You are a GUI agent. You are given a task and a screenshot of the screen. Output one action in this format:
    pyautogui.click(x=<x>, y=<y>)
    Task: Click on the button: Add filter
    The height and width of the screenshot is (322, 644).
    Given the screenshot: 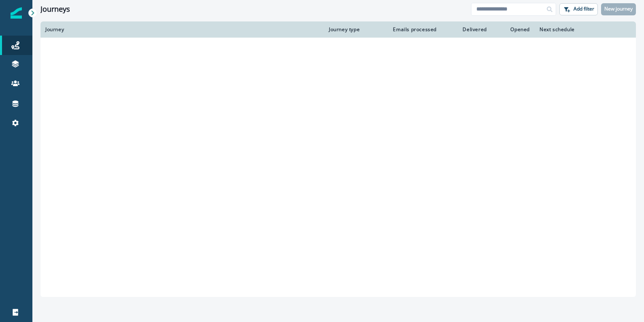 What is the action you would take?
    pyautogui.click(x=579, y=10)
    